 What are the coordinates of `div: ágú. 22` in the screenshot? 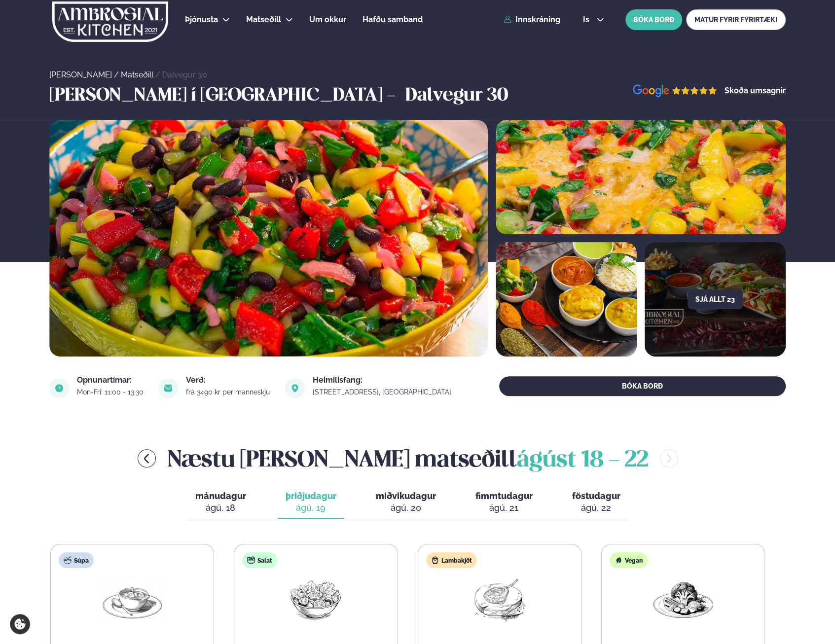 It's located at (596, 508).